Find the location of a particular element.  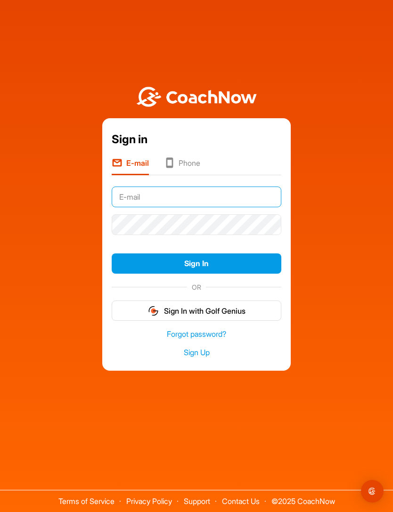

a: Terms of Service is located at coordinates (86, 501).